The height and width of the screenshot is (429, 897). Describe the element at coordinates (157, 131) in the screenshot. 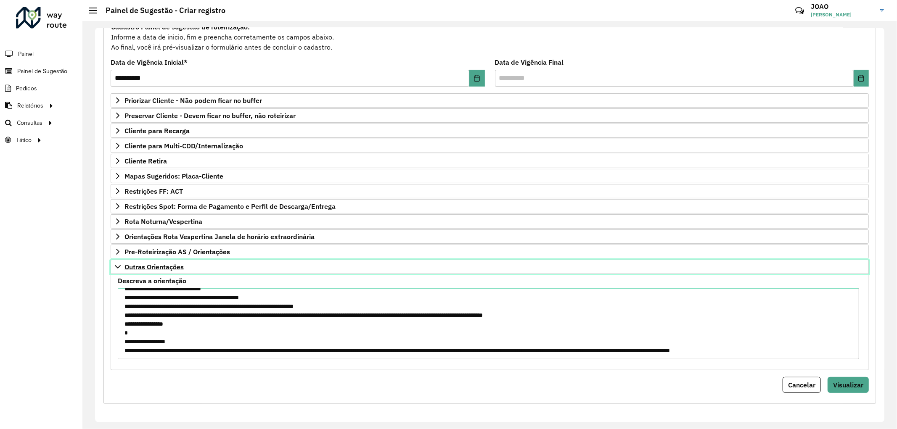

I see `span: Cliente para Recarga` at that location.